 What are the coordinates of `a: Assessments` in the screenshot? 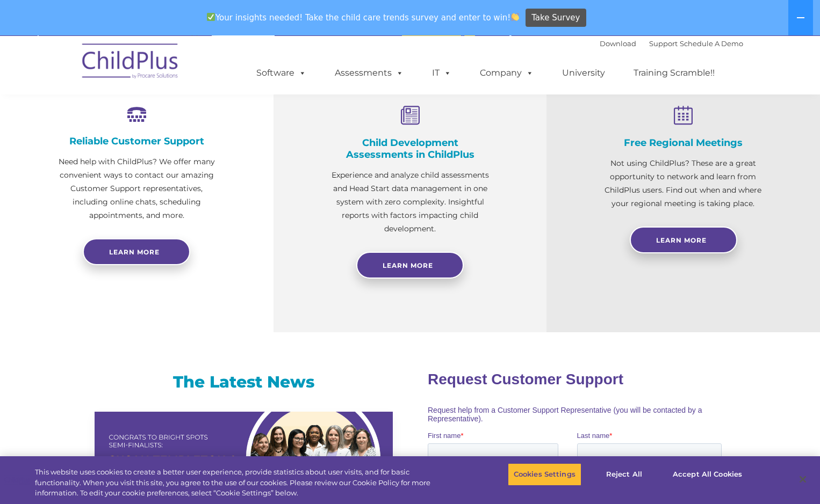 It's located at (369, 73).